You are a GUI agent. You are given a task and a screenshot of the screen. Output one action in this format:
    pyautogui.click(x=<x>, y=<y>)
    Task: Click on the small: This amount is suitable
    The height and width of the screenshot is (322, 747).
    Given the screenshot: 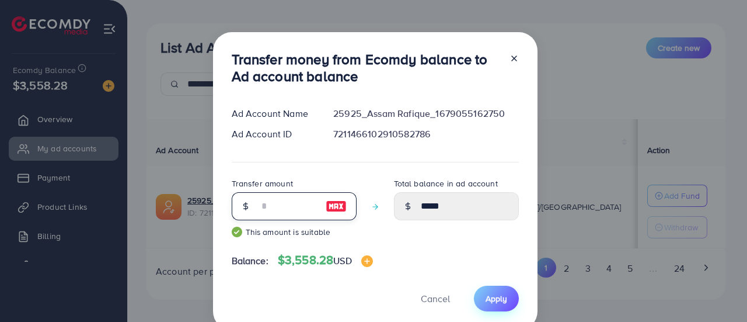 What is the action you would take?
    pyautogui.click(x=294, y=232)
    